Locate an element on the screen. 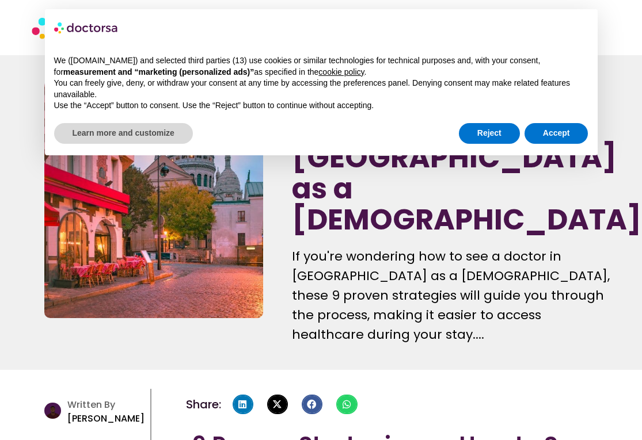  div: Share on linkedin is located at coordinates (243, 404).